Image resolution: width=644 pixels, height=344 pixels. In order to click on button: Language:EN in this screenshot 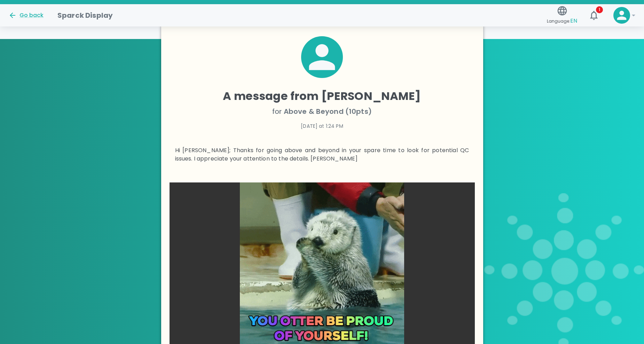, I will do `click(562, 16)`.